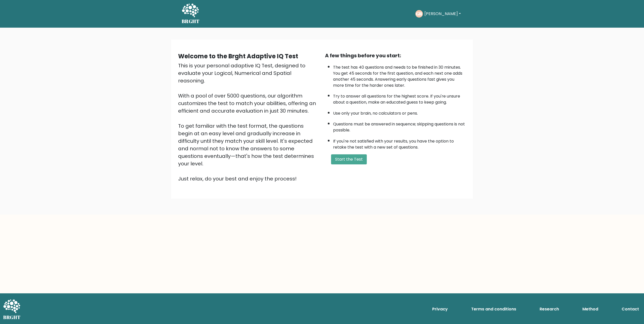 The image size is (644, 324). What do you see at coordinates (249, 122) in the screenshot?
I see `div: This is your personal adaptive IQ Test, designed to evaluate your Logical, Numerical and Spatial ...` at bounding box center [249, 122].